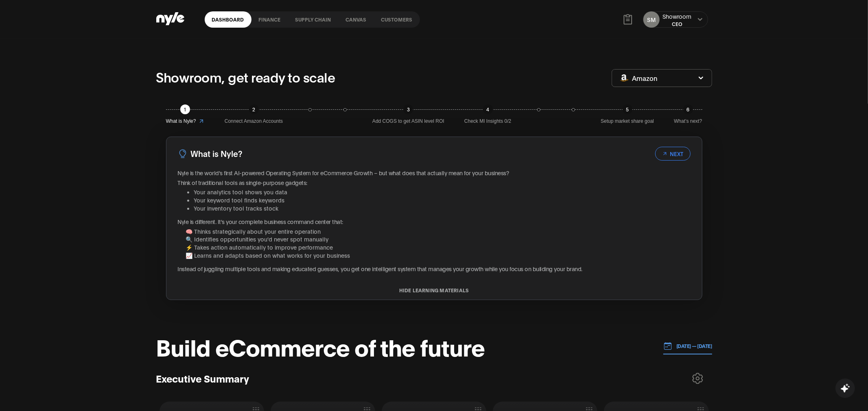  Describe the element at coordinates (408, 109) in the screenshot. I see `div: 3` at that location.